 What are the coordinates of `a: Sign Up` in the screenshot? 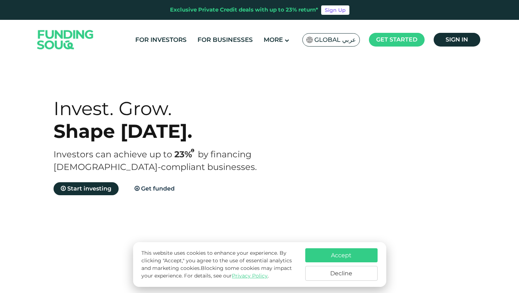 It's located at (335, 10).